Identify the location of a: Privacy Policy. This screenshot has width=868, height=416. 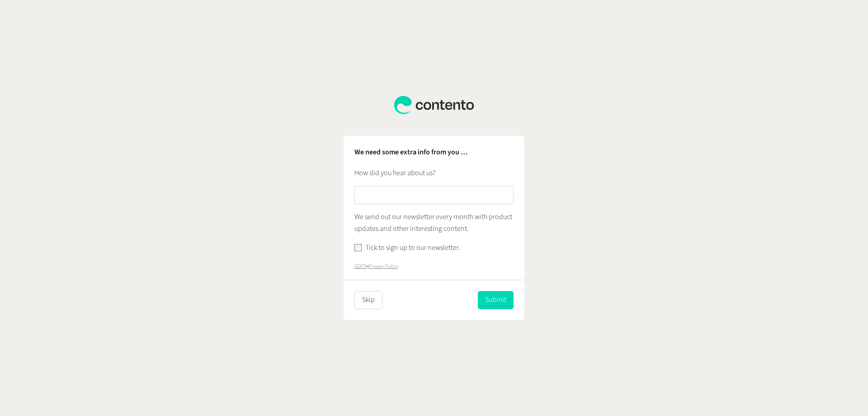
(383, 266).